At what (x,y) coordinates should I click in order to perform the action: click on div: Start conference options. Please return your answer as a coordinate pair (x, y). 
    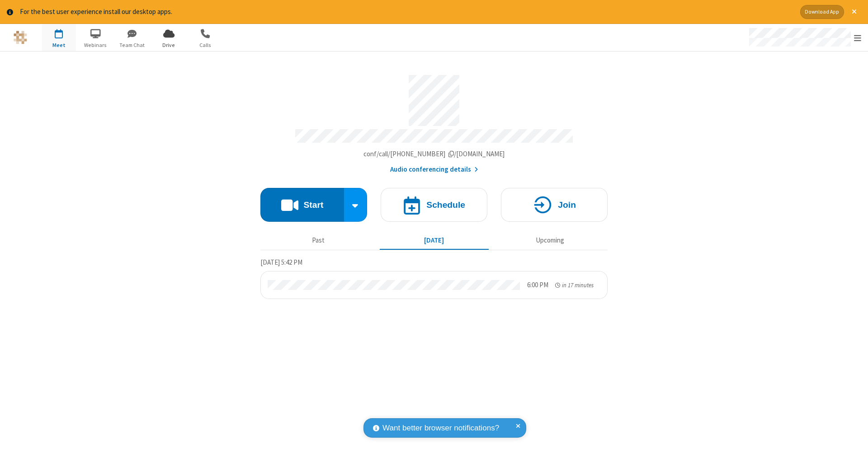
    Looking at the image, I should click on (356, 205).